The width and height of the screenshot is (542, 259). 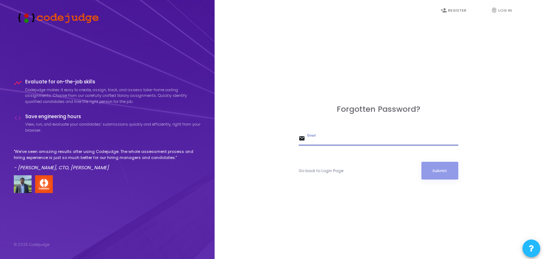 What do you see at coordinates (23, 184) in the screenshot?
I see `img: user image` at bounding box center [23, 184].